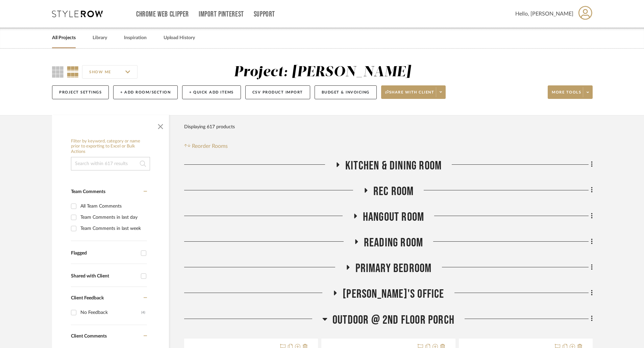 This screenshot has width=644, height=348. What do you see at coordinates (64, 38) in the screenshot?
I see `a: All Projects` at bounding box center [64, 38].